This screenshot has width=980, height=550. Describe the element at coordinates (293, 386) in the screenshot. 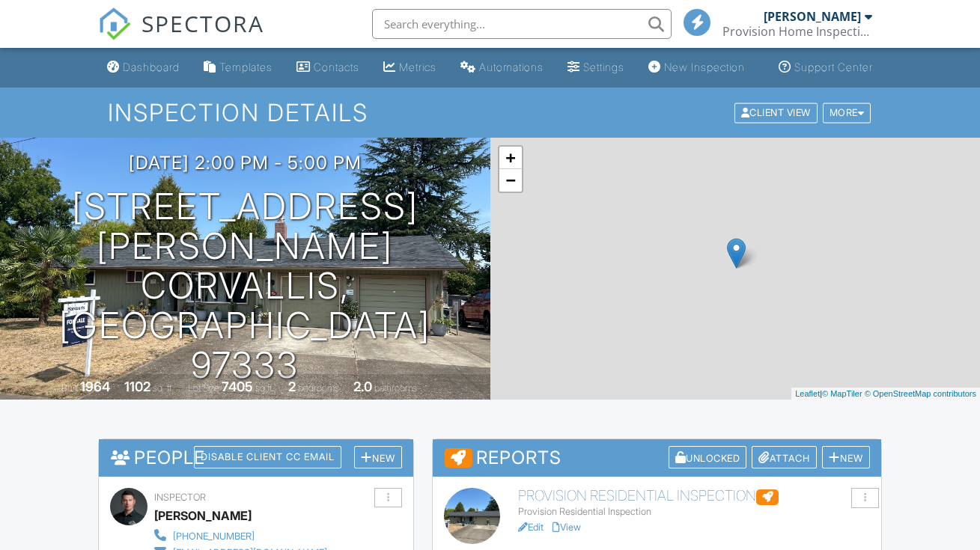

I see `div: 2` at that location.